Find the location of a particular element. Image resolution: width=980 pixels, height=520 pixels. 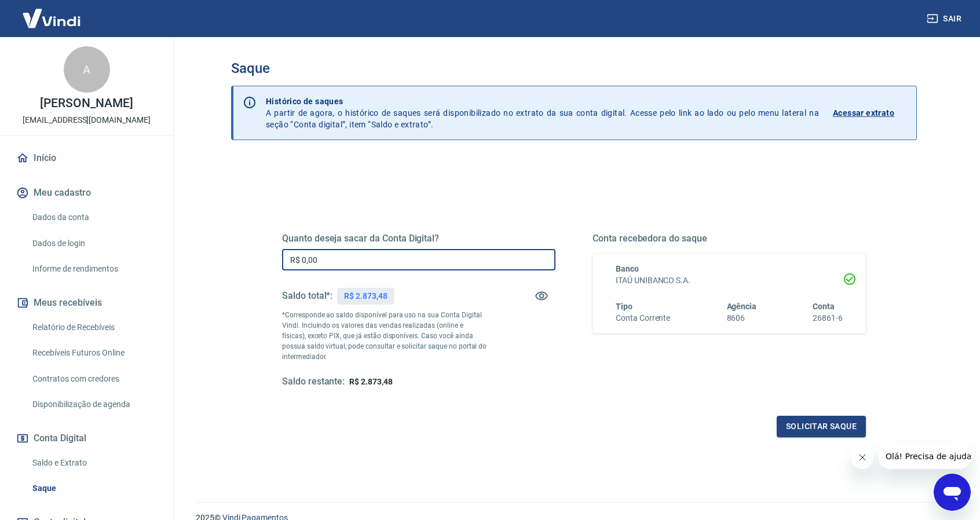

span: Tipo is located at coordinates (624, 306).